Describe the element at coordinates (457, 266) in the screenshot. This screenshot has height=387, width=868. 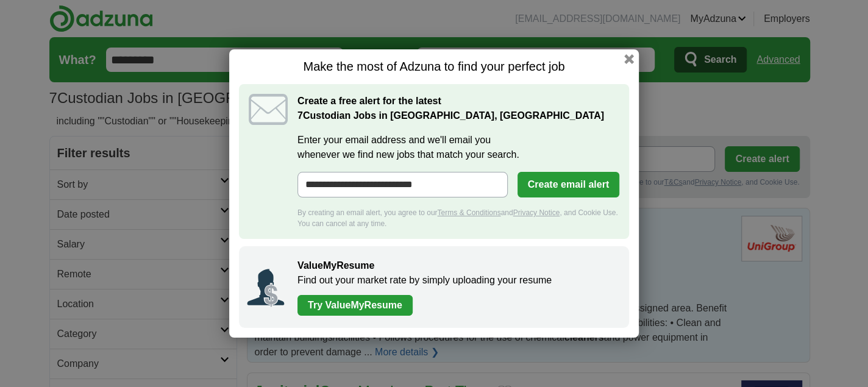
I see `h2: ValueMyResume` at that location.